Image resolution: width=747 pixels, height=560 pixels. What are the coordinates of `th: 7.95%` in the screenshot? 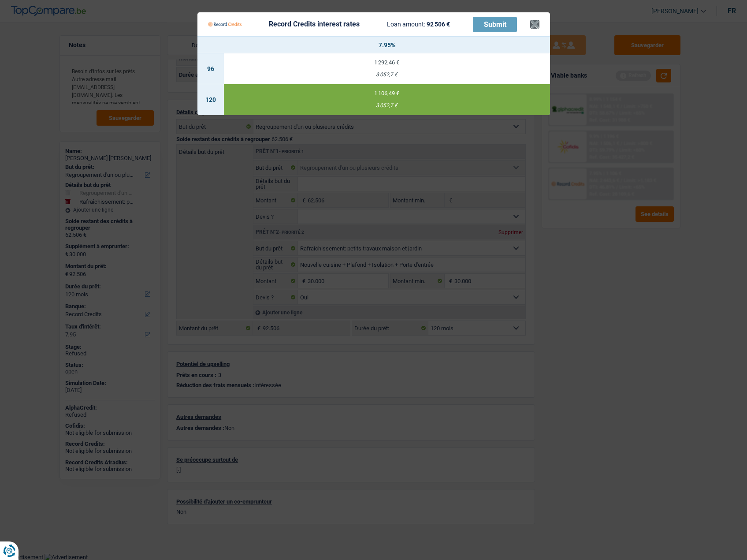 It's located at (387, 45).